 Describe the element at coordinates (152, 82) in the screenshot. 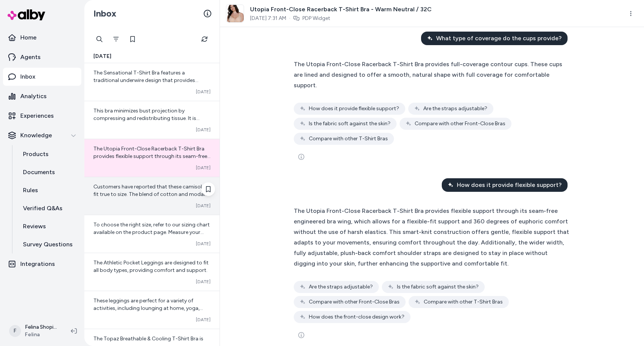

I see `a: The Sensational T-Shirt Bra features a traditional underwire design that provides support and lif...` at that location.